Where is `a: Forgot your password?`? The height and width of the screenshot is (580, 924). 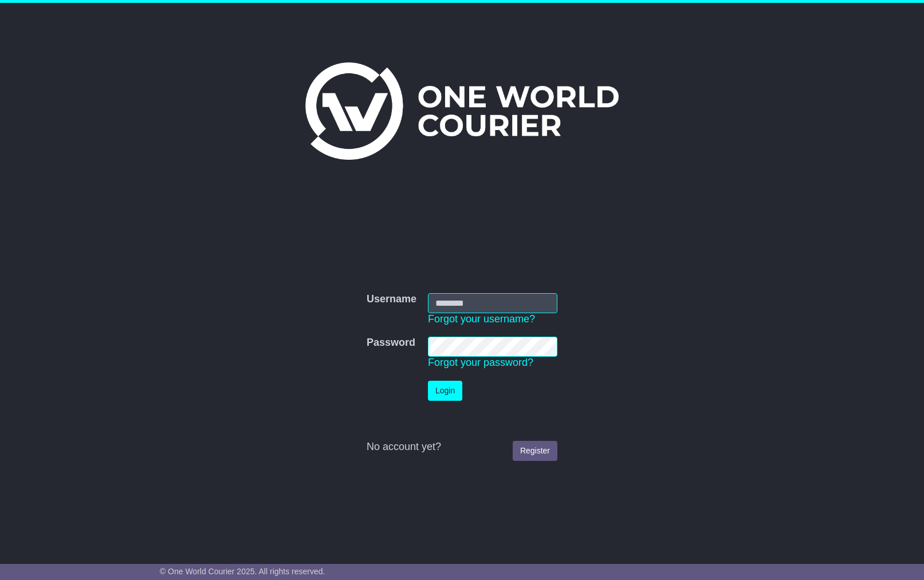 a: Forgot your password? is located at coordinates (481, 362).